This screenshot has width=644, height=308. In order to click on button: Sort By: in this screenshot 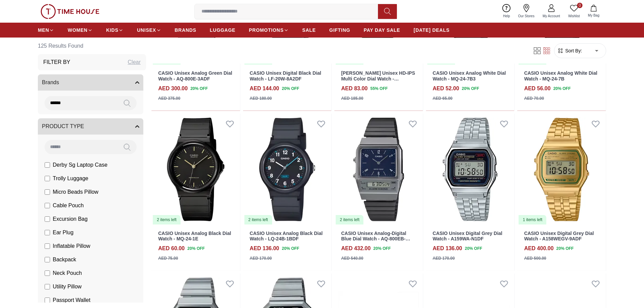, I will do `click(570, 51)`.